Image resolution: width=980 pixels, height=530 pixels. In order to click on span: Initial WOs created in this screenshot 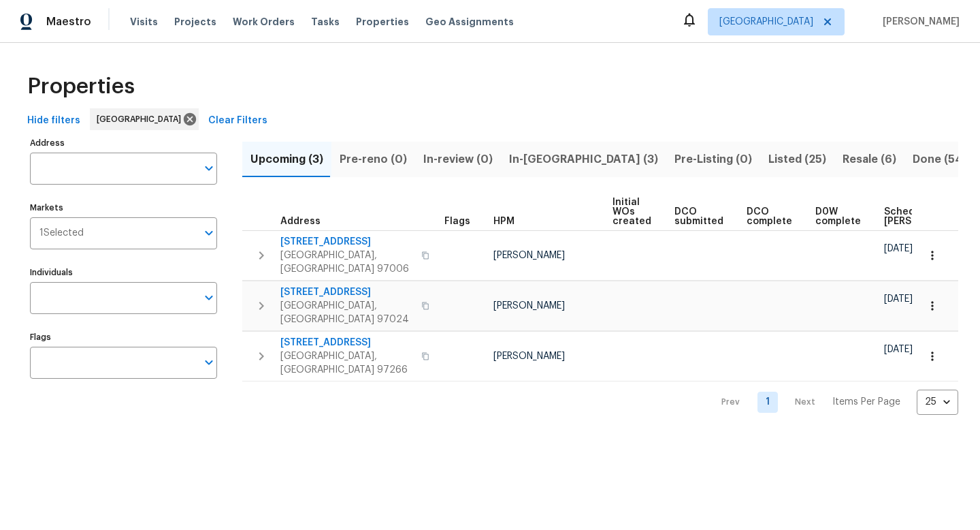, I will do `click(631, 212)`.